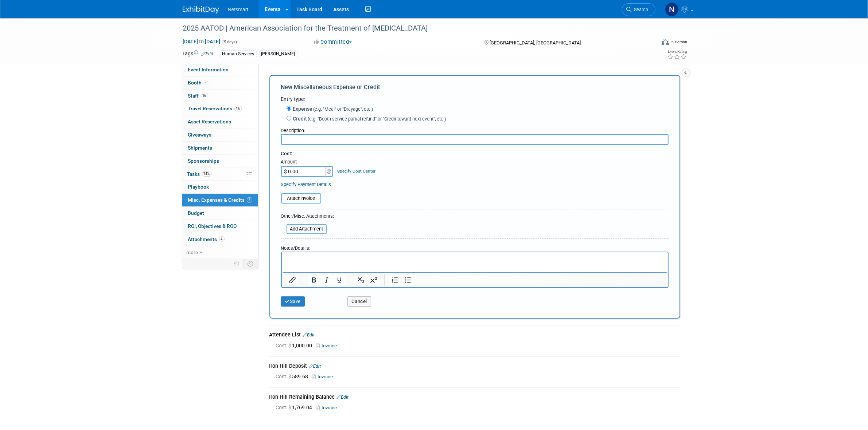 Image resolution: width=868 pixels, height=430 pixels. Describe the element at coordinates (332, 109) in the screenshot. I see `label: Expense` at that location.